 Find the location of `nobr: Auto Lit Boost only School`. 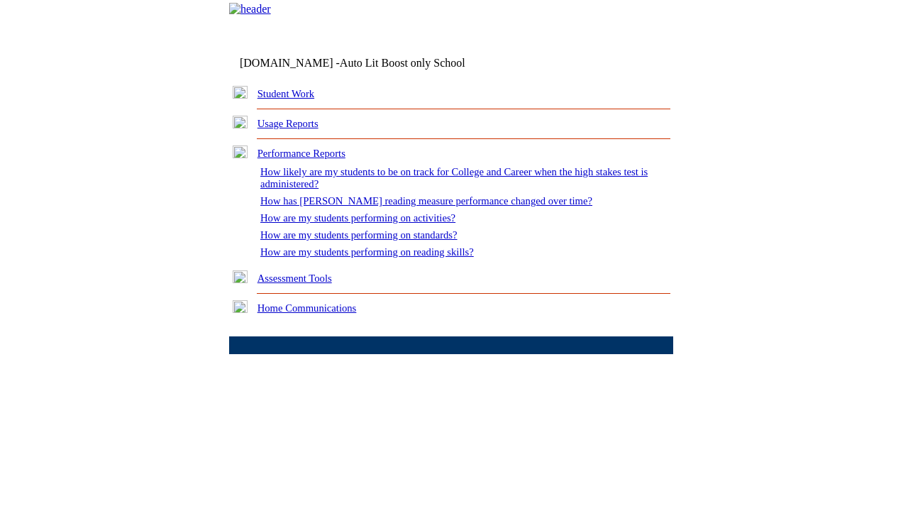

nobr: Auto Lit Boost only School is located at coordinates (402, 62).